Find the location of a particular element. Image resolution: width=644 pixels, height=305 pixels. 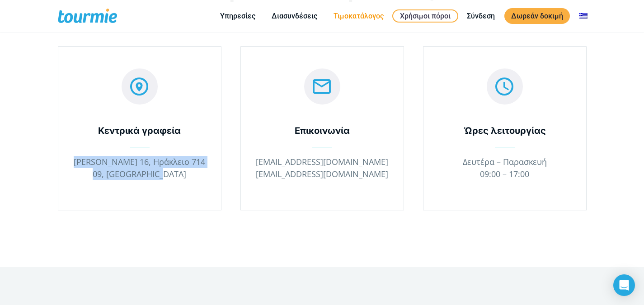

a: Διασυνδέσεις is located at coordinates (294, 16).